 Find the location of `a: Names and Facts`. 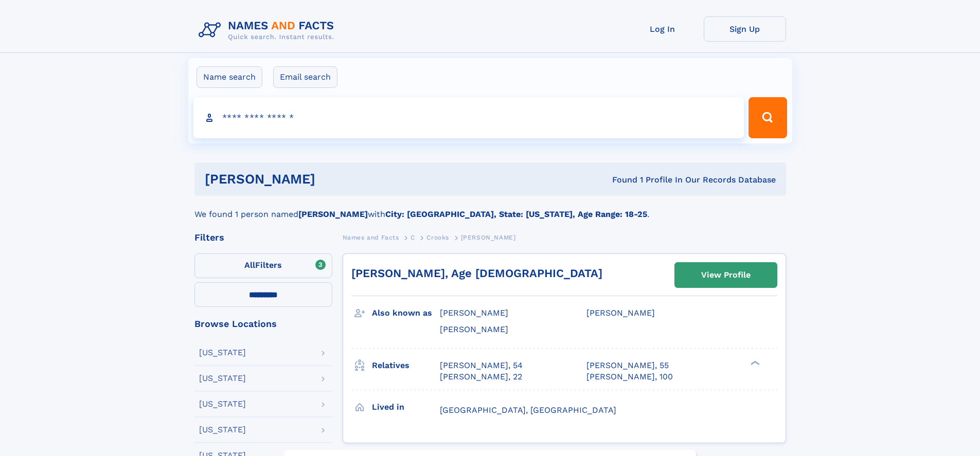

a: Names and Facts is located at coordinates (371, 237).